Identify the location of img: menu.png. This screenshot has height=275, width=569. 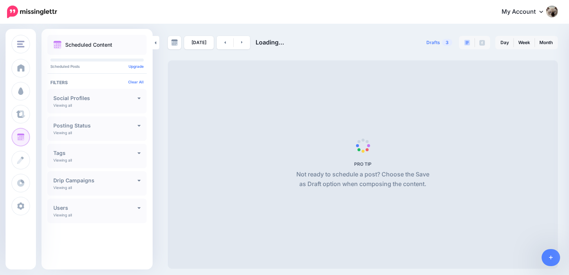
(21, 44).